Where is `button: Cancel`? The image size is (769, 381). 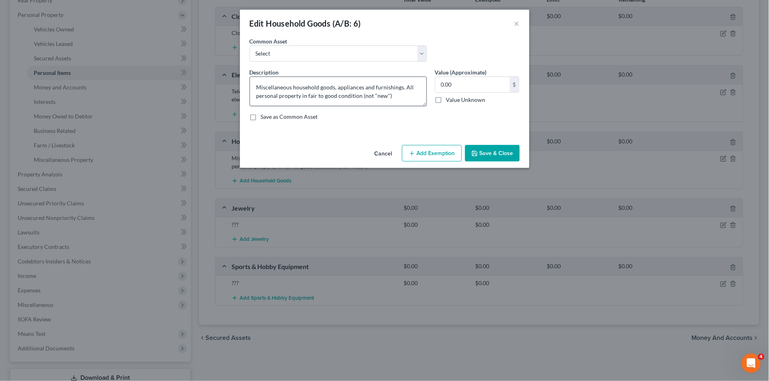 button: Cancel is located at coordinates (384, 154).